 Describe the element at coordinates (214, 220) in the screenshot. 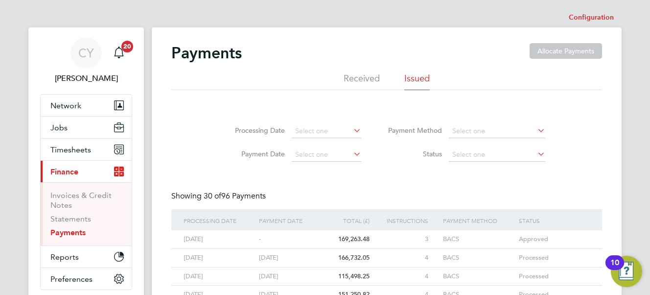

I see `div: PROCESSING DATE` at that location.